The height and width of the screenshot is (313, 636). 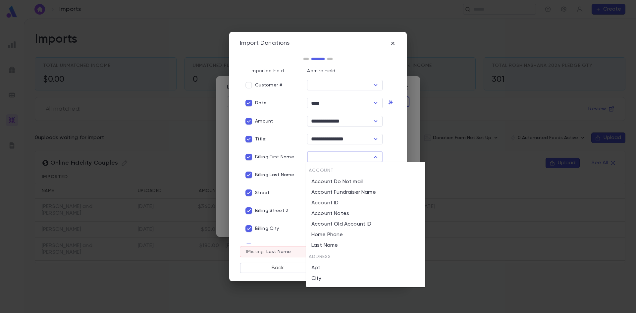 I want to click on p: Billing Street 2, so click(x=272, y=211).